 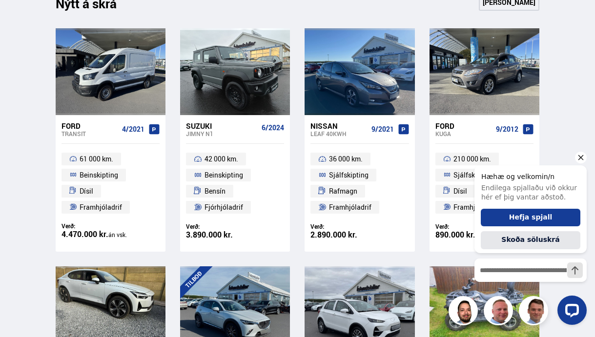 I want to click on input: Skrifaðu skilaboðin hér inn og ýttu á Enter til að senda, so click(x=64, y=123).